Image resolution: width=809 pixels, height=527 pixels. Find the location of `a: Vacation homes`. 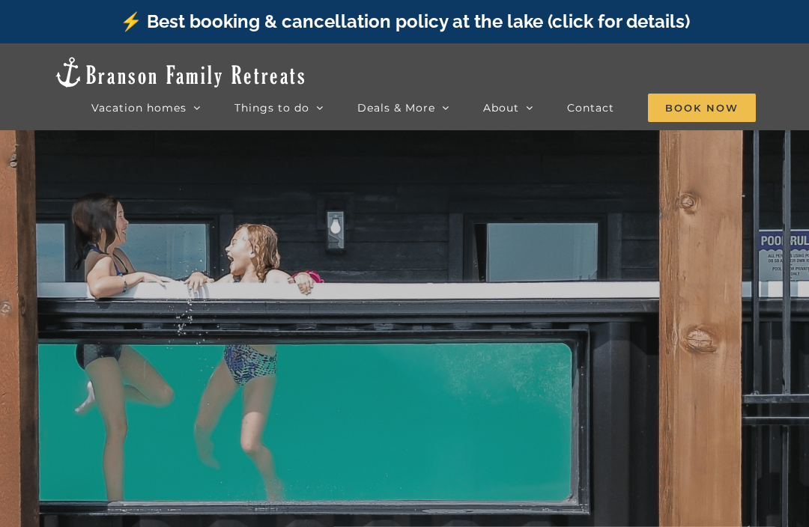

a: Vacation homes is located at coordinates (146, 108).